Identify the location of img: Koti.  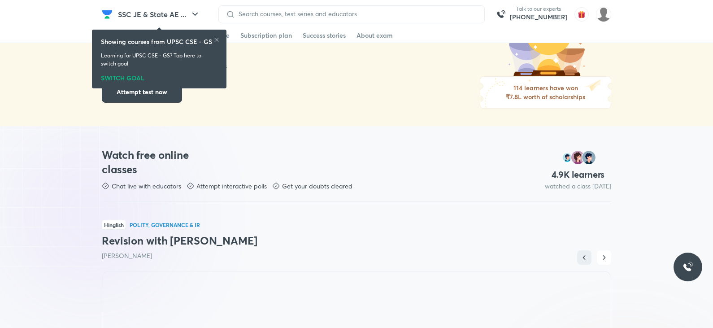
(604, 14).